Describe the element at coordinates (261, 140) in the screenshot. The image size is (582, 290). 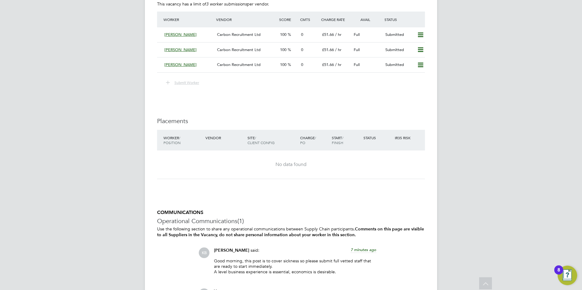
I see `span: / Client Config` at that location.